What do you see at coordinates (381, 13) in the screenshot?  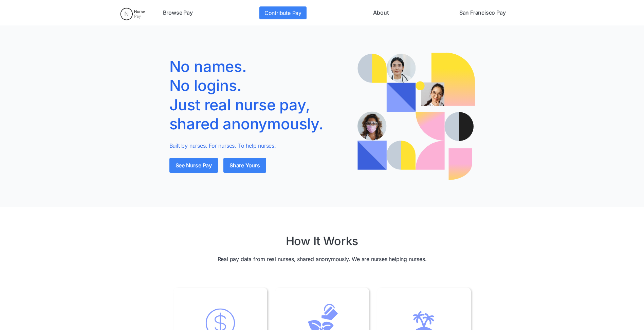 I see `a: About` at bounding box center [381, 13].